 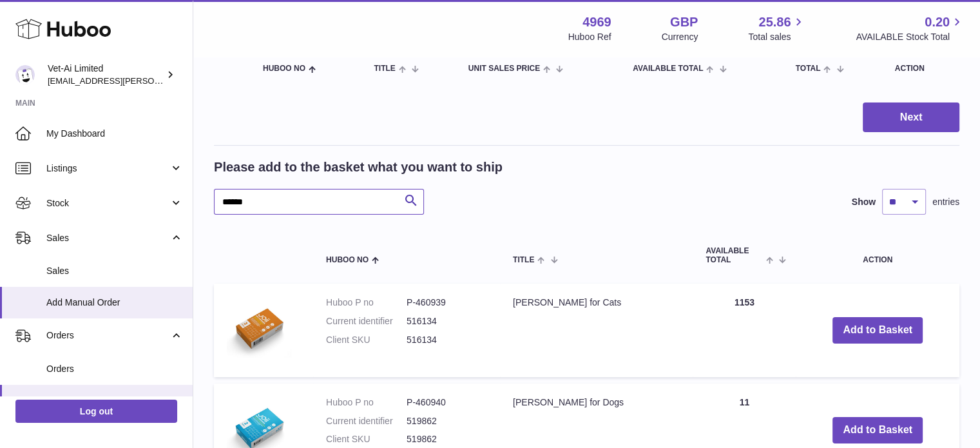 I want to click on span: 25.86, so click(x=775, y=22).